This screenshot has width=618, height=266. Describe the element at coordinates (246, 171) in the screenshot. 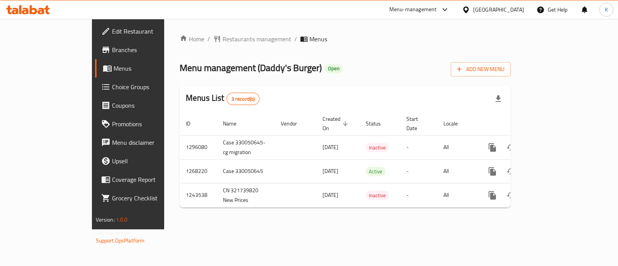

I see `td: Case 330050645` at that location.